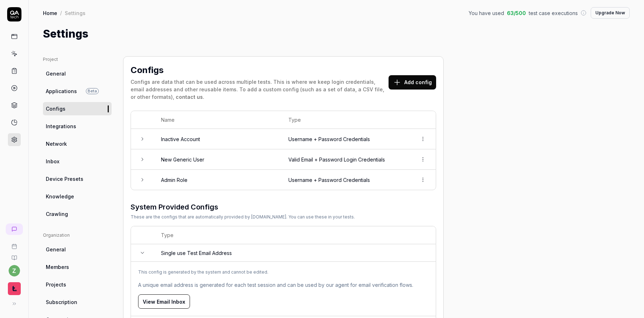 The image size is (644, 318). I want to click on a: Network, so click(77, 144).